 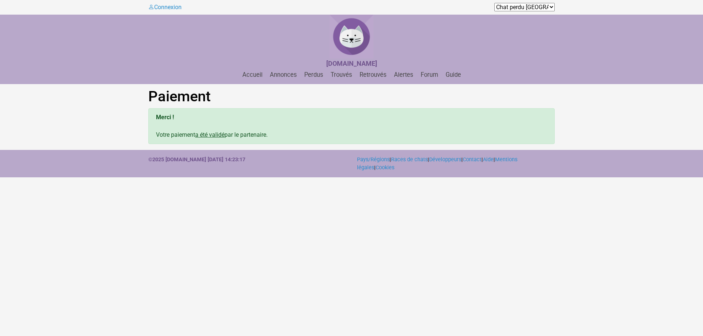 What do you see at coordinates (453, 75) in the screenshot?
I see `a: Guide` at bounding box center [453, 75].